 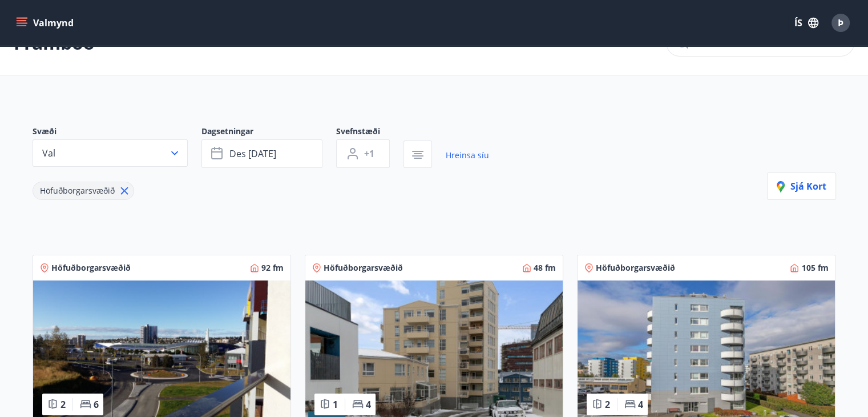 I want to click on button: Þ, so click(x=840, y=23).